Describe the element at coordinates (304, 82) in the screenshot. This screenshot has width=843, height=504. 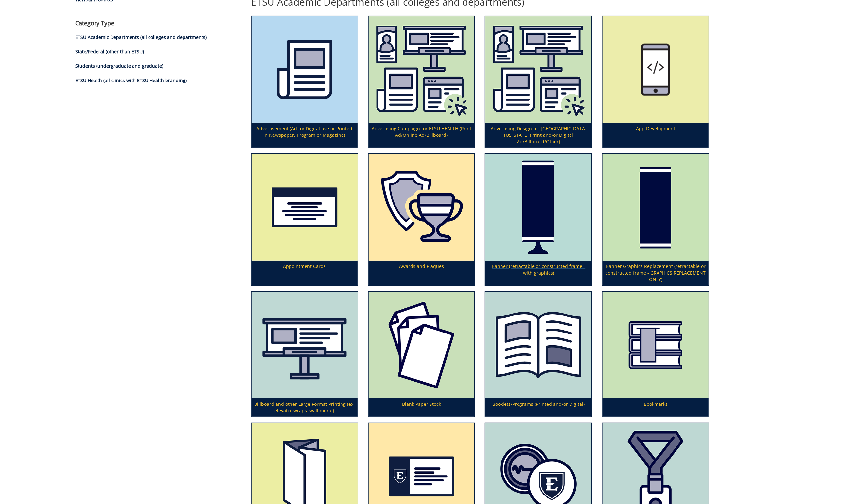
I see `a: Advertisement (Ad for Digital use or Printed in Newspaper, Program or Magazine)` at that location.